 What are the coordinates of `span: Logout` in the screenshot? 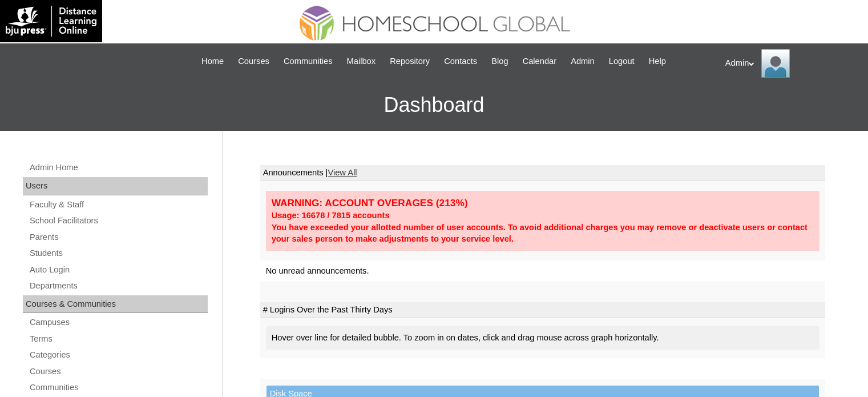 It's located at (622, 61).